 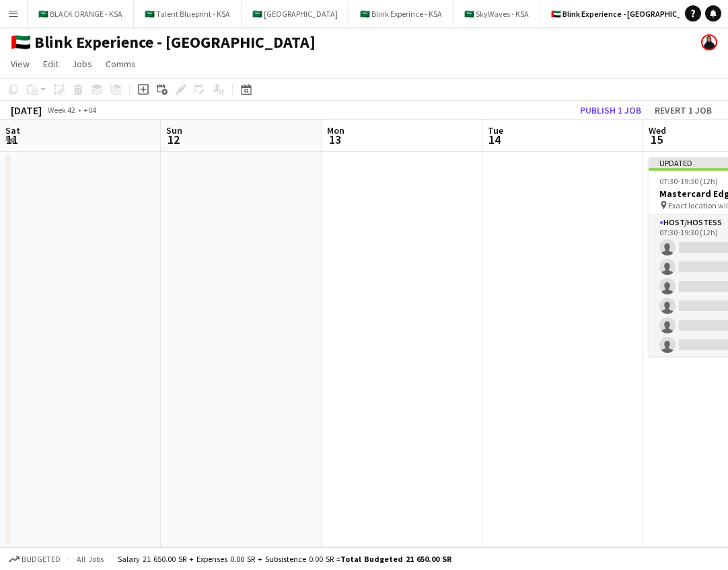 What do you see at coordinates (50, 64) in the screenshot?
I see `span: Edit` at bounding box center [50, 64].